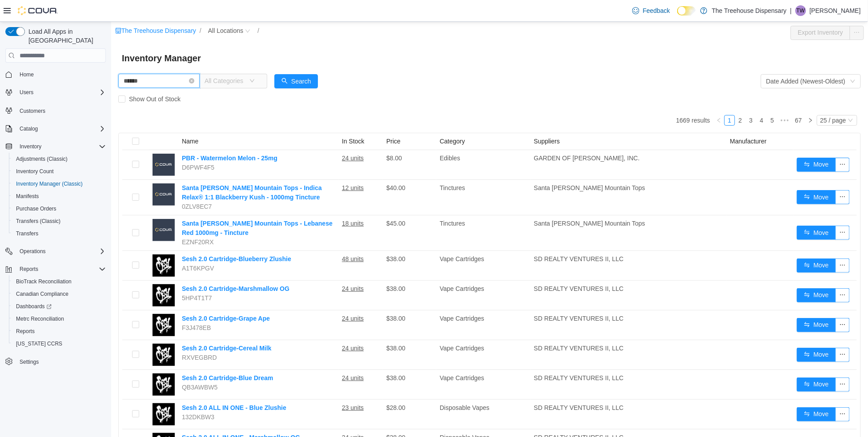 Image resolution: width=868 pixels, height=437 pixels. What do you see at coordinates (87, 221) in the screenshot?
I see `span: EZNF20RX` at bounding box center [87, 221].